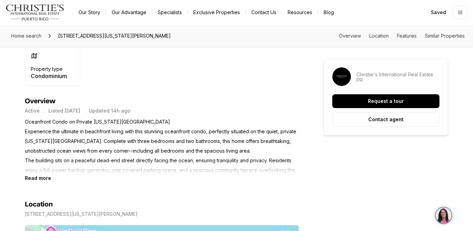 This screenshot has height=231, width=473. I want to click on p: Active, so click(32, 111).